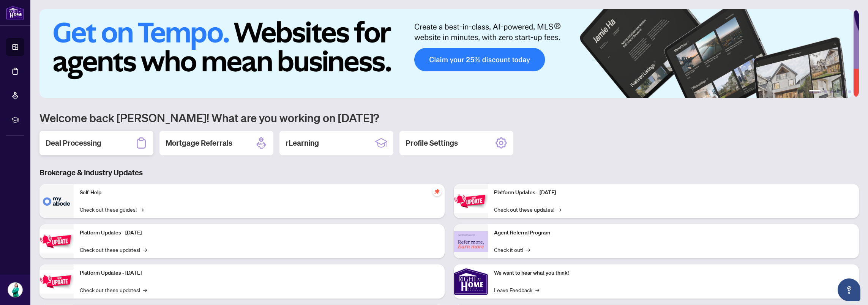  Describe the element at coordinates (112, 209) in the screenshot. I see `a: Check out these guides!→` at that location.